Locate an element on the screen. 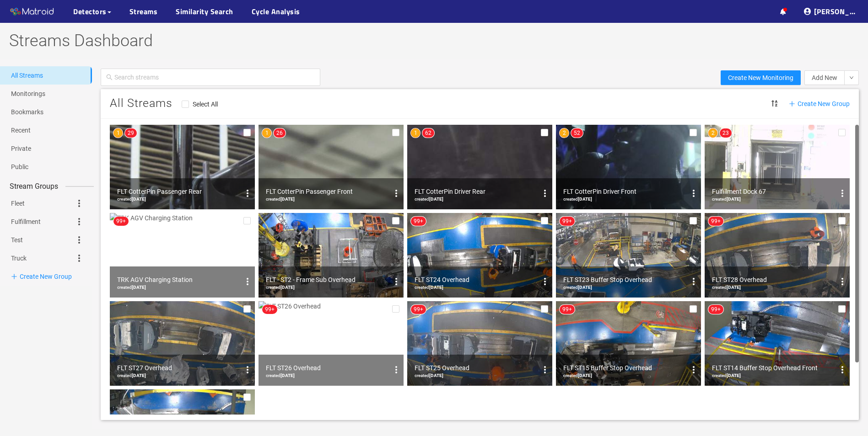  a: Private is located at coordinates (21, 148).